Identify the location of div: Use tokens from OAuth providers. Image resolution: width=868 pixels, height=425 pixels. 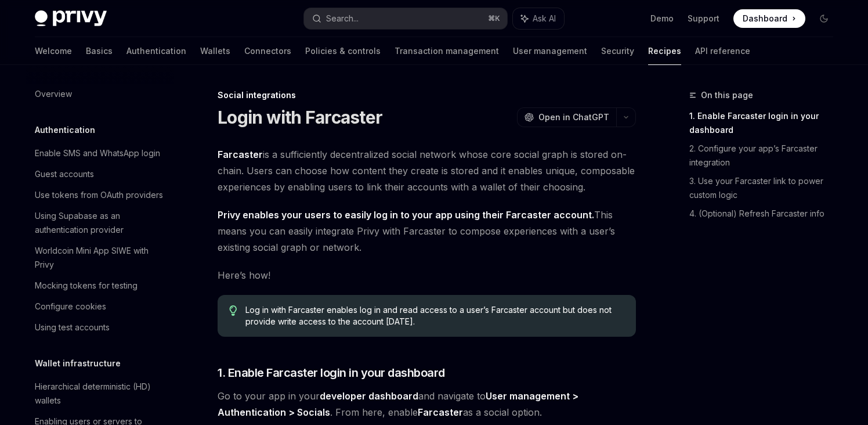
(98, 195).